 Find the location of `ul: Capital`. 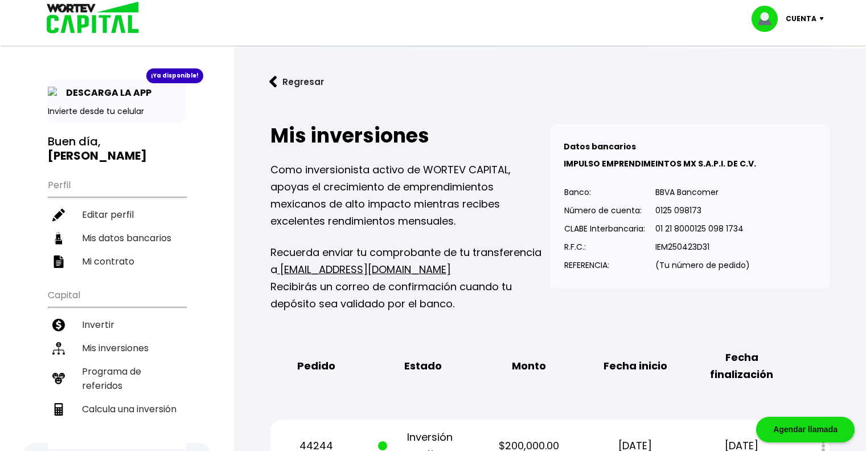

ul: Capital is located at coordinates (117, 365).